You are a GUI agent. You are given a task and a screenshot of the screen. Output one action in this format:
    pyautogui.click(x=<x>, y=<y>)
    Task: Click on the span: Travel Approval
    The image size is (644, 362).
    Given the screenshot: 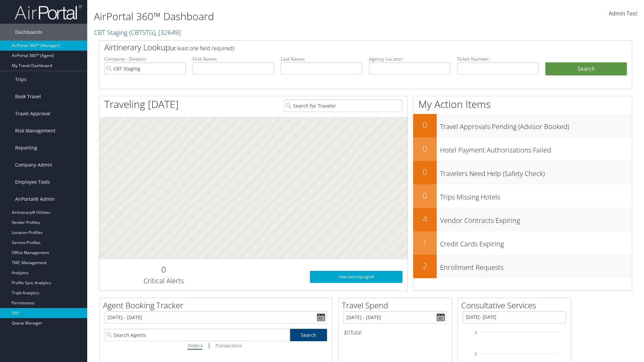 What is the action you would take?
    pyautogui.click(x=33, y=114)
    